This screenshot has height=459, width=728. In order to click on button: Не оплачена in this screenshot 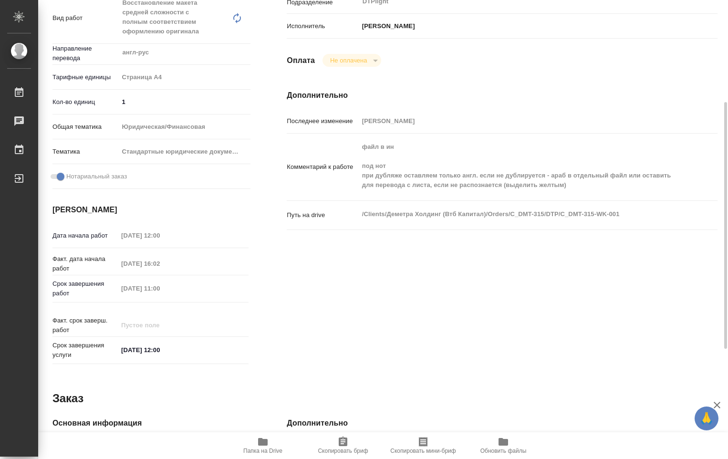, I will do `click(348, 60)`.